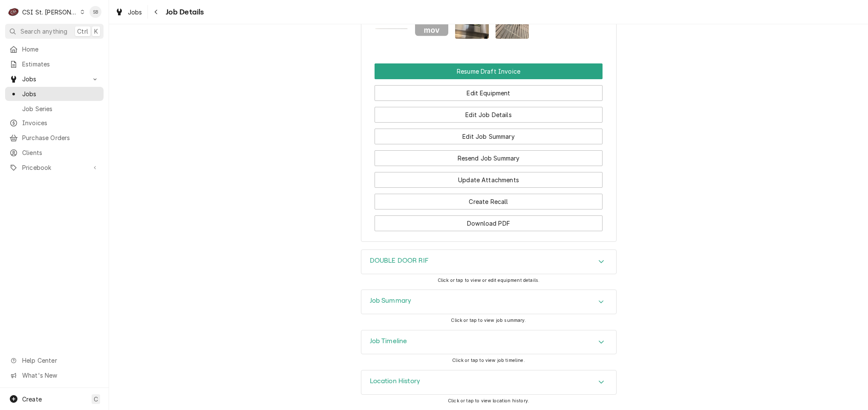  I want to click on button: Edit Job Summary, so click(488, 136).